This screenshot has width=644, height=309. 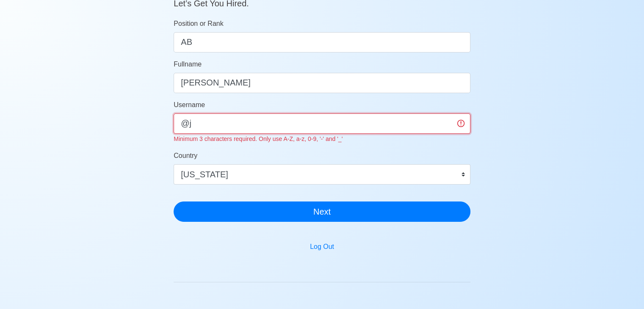 I want to click on span: Username, so click(x=189, y=105).